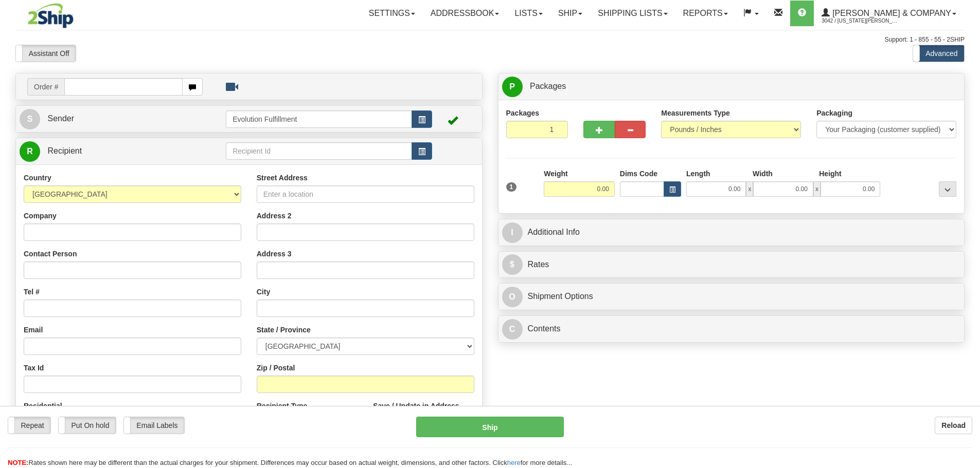 Image resolution: width=980 pixels, height=468 pixels. What do you see at coordinates (570, 13) in the screenshot?
I see `a: Ship` at bounding box center [570, 13].